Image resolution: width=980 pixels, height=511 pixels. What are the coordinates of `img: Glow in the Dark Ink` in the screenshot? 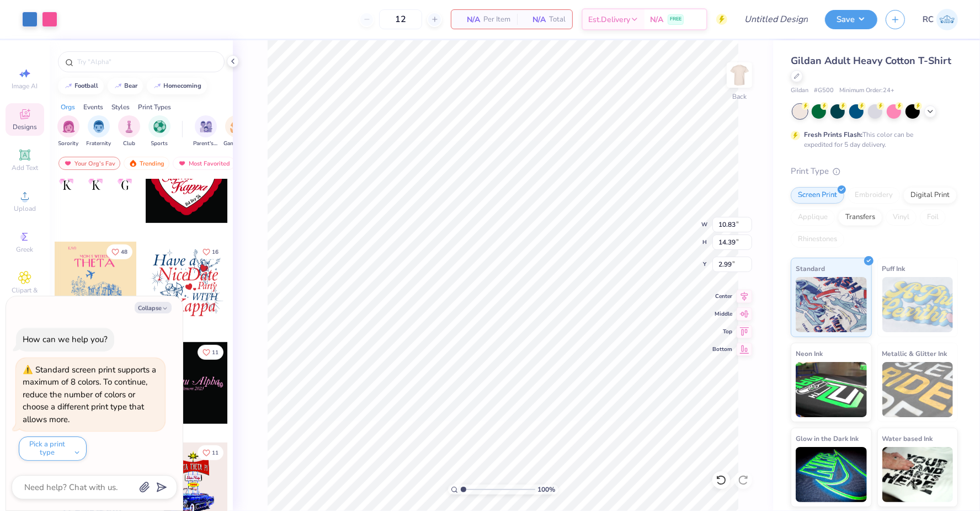 It's located at (831, 475).